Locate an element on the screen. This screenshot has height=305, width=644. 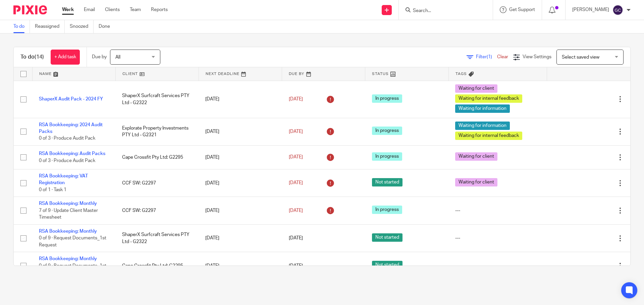
h1: To do is located at coordinates (32, 57).